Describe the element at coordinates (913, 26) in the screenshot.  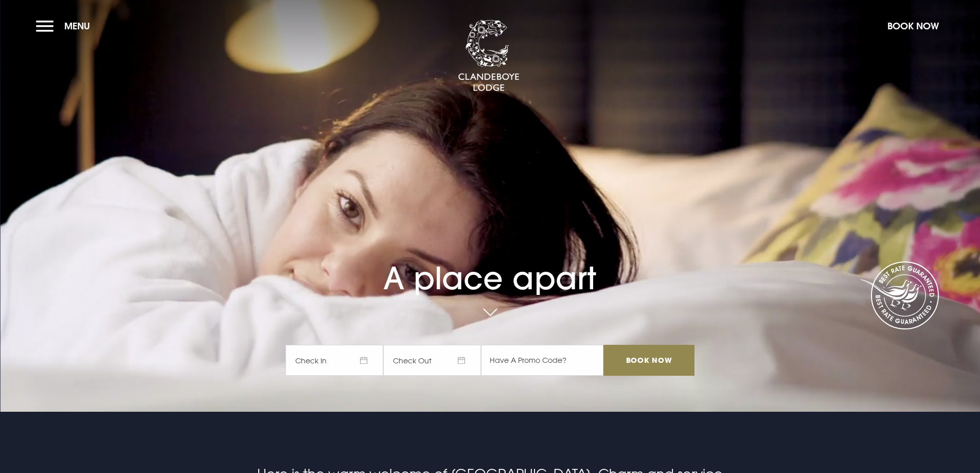
I see `button: Book Now` at that location.